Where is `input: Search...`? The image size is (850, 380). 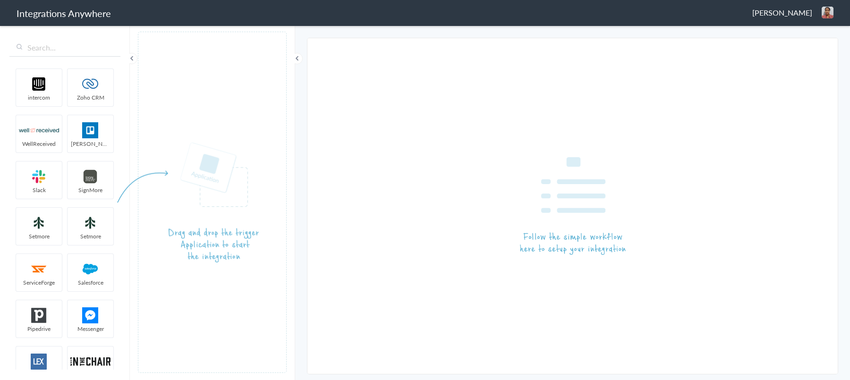 input: Search... is located at coordinates (65, 48).